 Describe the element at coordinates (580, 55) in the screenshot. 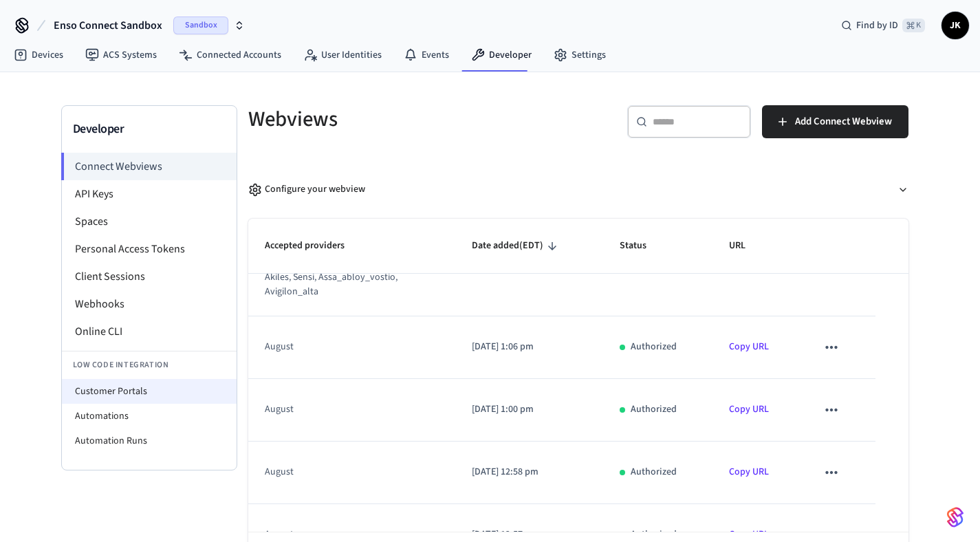

I see `a: Settings` at that location.